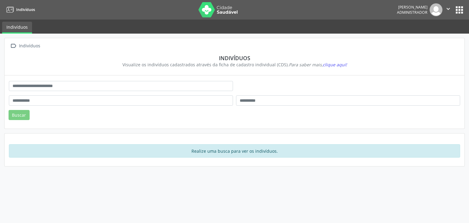 Image resolution: width=469 pixels, height=223 pixels. Describe the element at coordinates (26, 9) in the screenshot. I see `span: Indivíduos` at that location.